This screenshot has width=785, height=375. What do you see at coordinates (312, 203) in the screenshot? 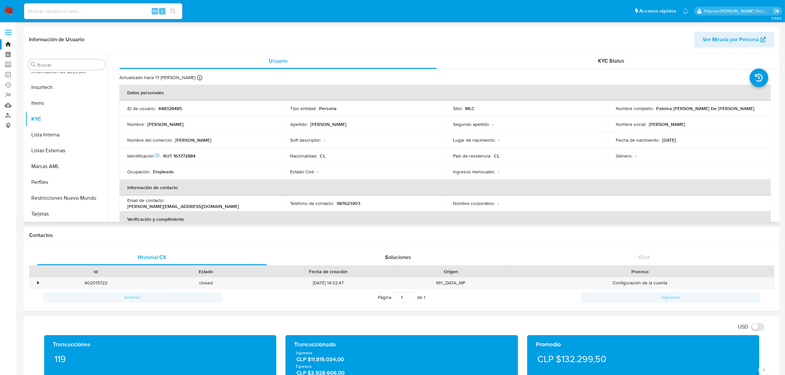
I see `p: Teléfono de contacto :` at bounding box center [312, 203].